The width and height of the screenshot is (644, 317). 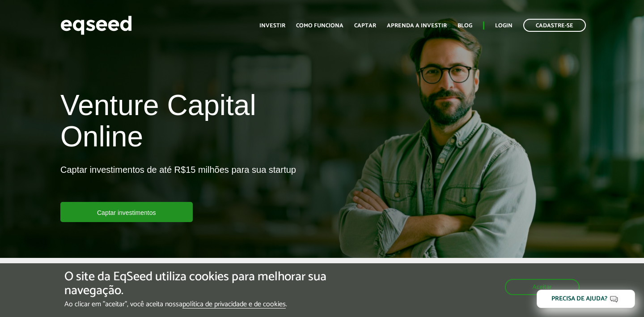 What do you see at coordinates (465, 26) in the screenshot?
I see `a: Blog` at bounding box center [465, 26].